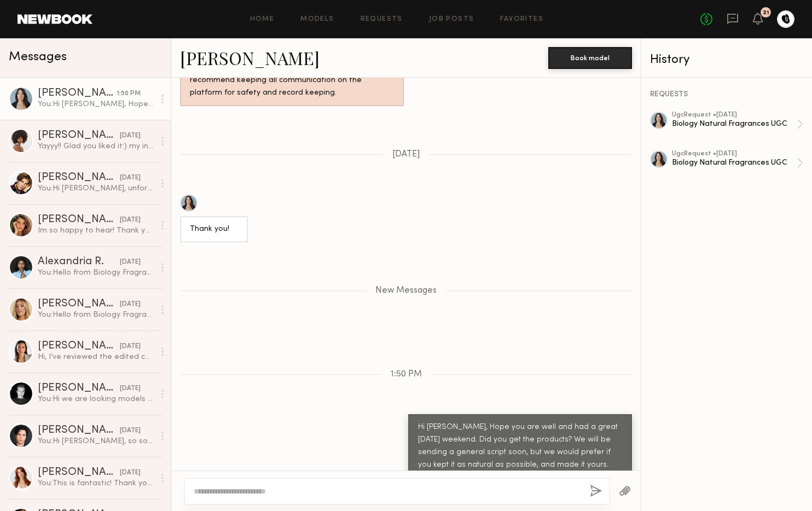  I want to click on div: Yayyy!! Glad you liked it:) my insta is @jollydes., so click(95, 146).